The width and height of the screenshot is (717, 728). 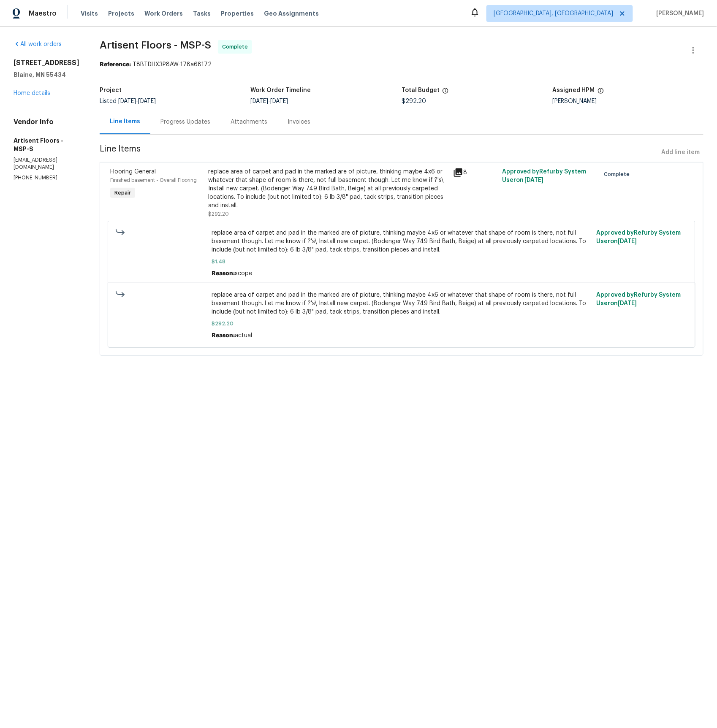 What do you see at coordinates (446, 93) in the screenshot?
I see `span: The total cost of line items that have been proposed by Opendoor. This sum includes line items th...` at bounding box center [446, 93].